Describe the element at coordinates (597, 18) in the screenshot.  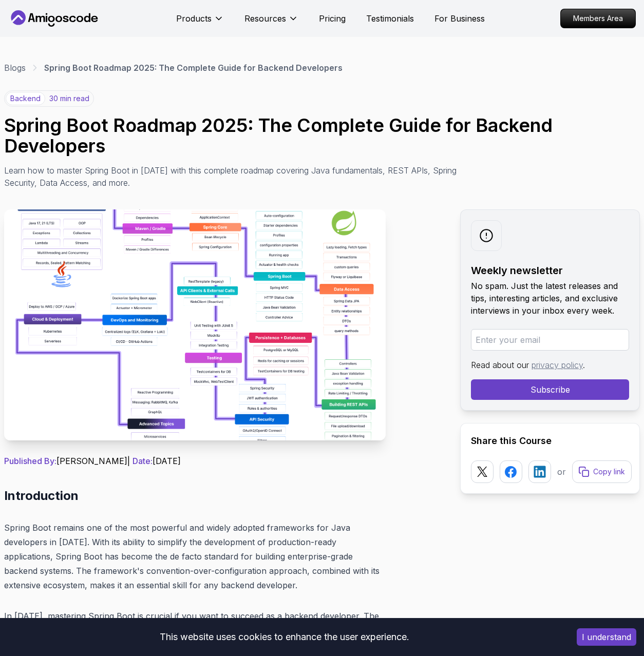
I see `p: Members Area` at that location.